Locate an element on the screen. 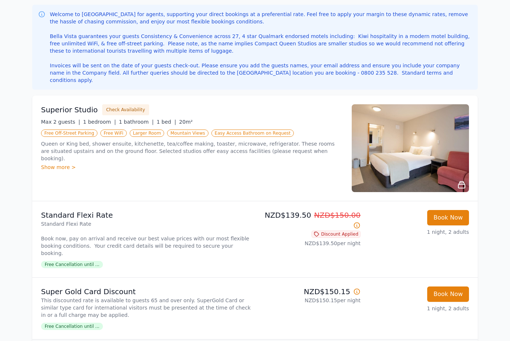  button: Check Availability is located at coordinates (126, 110).